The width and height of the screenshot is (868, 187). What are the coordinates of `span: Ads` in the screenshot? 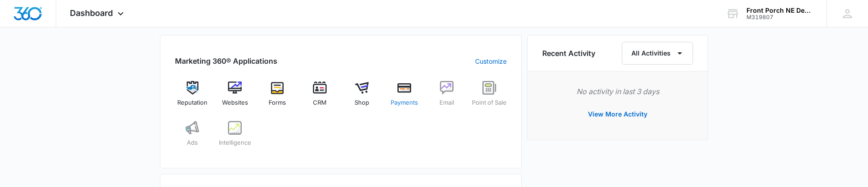 It's located at (192, 143).